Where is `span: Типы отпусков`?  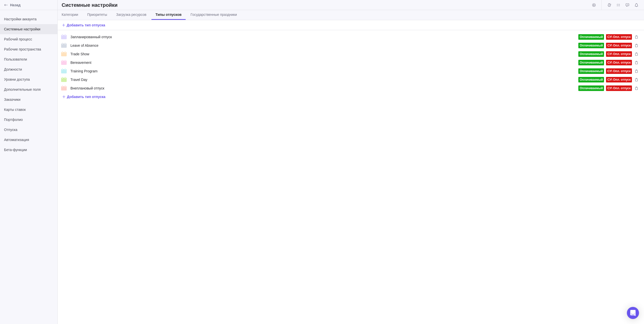 span: Типы отпусков is located at coordinates (168, 14).